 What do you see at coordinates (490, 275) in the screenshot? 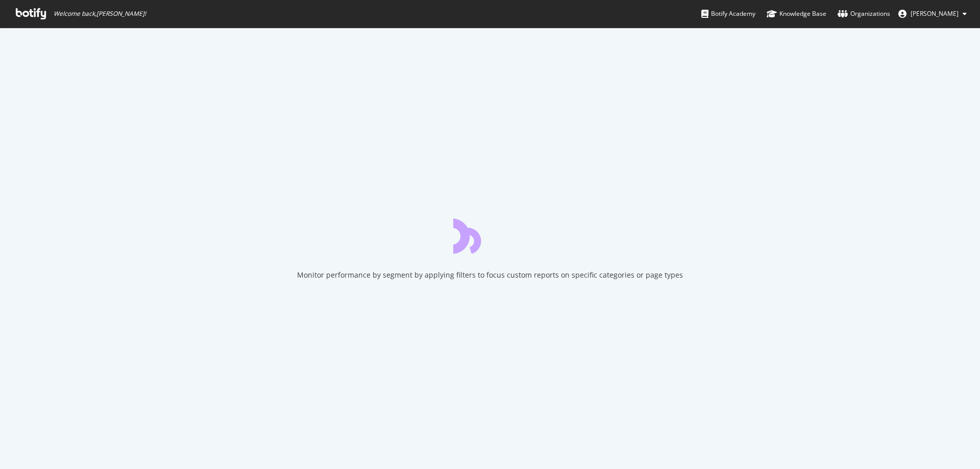
I see `div: Monitor performance by segment by applying filters to focus custom reports on specific categories...` at bounding box center [490, 275].